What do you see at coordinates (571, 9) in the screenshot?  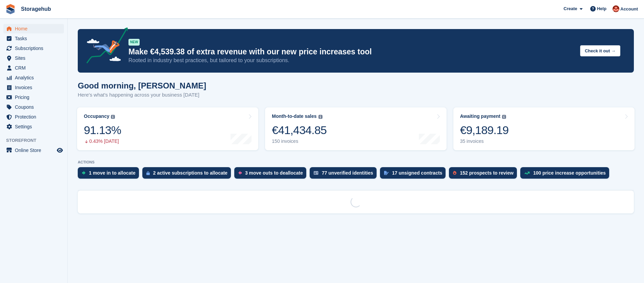 I see `span: Create` at bounding box center [571, 9].